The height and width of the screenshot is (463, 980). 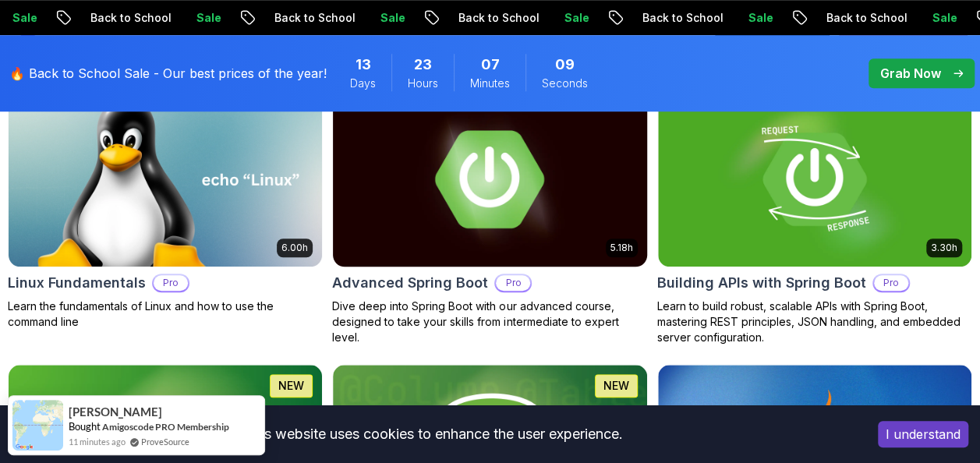 What do you see at coordinates (38, 424) in the screenshot?
I see `img: provesource social proof notification image` at bounding box center [38, 424].